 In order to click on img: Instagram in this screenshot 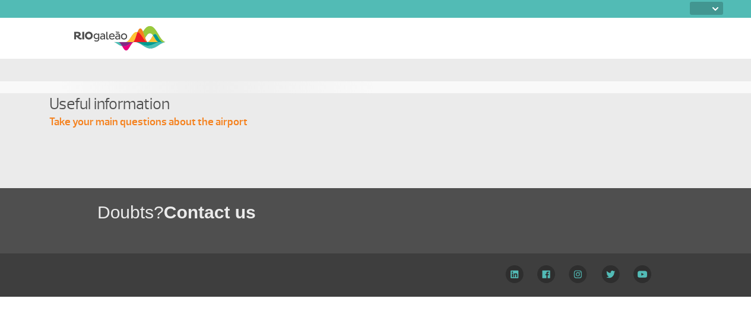, I will do `click(578, 274)`.